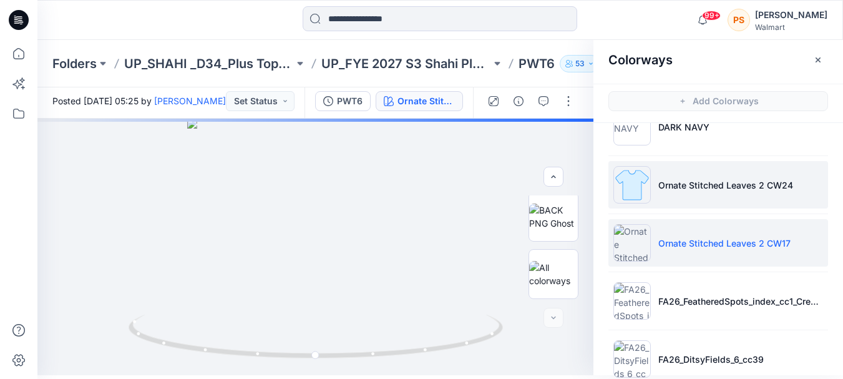 The height and width of the screenshot is (379, 843). What do you see at coordinates (406, 64) in the screenshot?
I see `p: UP_FYE 2027 S3 Shahi Plus Tops and Dress` at bounding box center [406, 64].